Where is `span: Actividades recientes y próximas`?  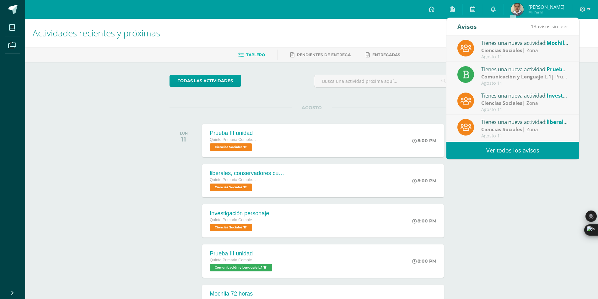
span: Actividades recientes y próximas is located at coordinates (96, 33).